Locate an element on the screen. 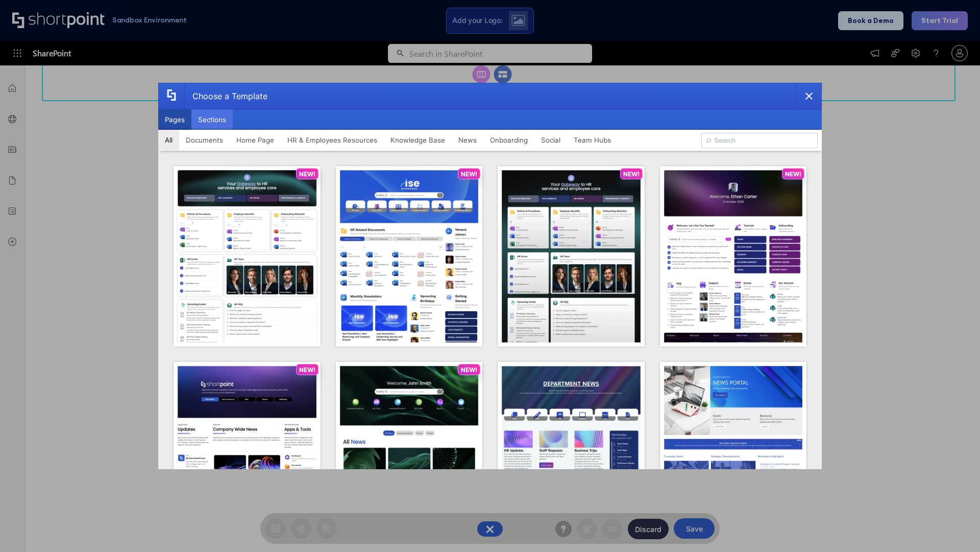 The width and height of the screenshot is (980, 552). div: template selector is located at coordinates (490, 276).